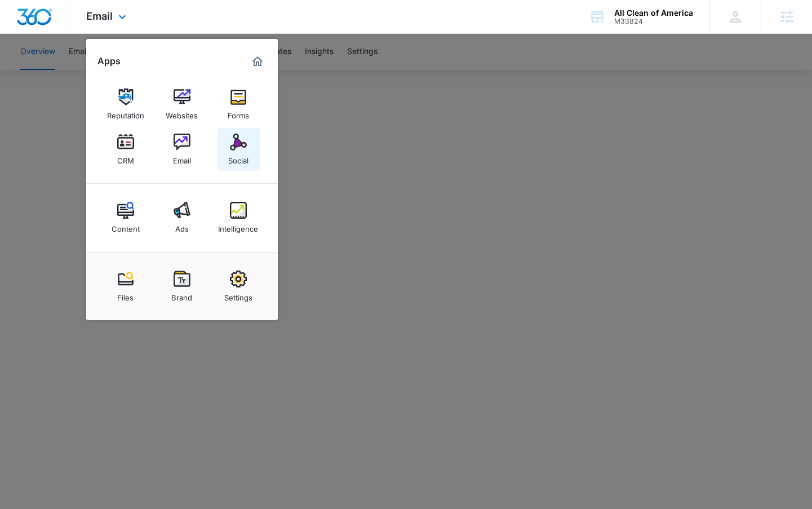 This screenshot has height=509, width=812. What do you see at coordinates (125, 295) in the screenshot?
I see `div: Files` at bounding box center [125, 295].